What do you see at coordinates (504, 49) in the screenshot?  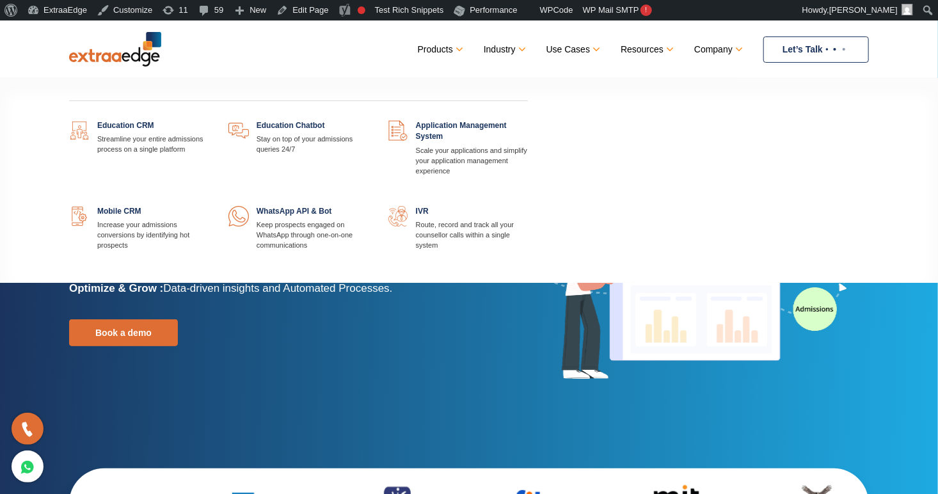 I see `a: Industry` at bounding box center [504, 49].